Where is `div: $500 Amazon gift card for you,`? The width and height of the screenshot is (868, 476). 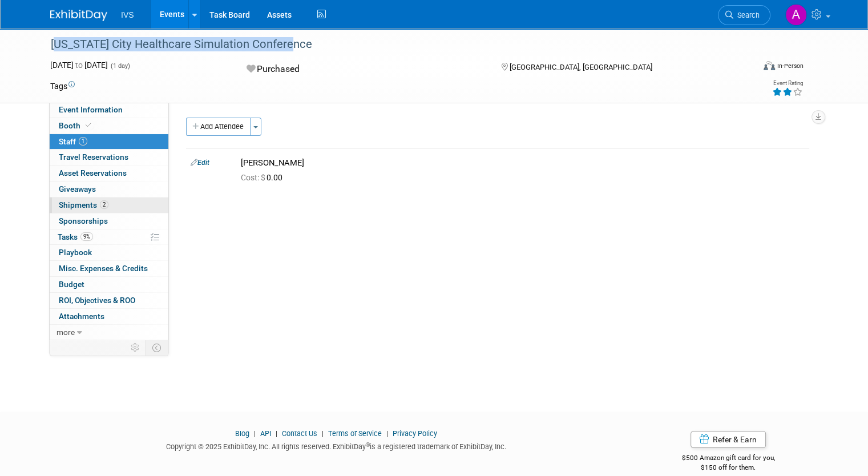
div: $500 Amazon gift card for you, is located at coordinates (728, 459).